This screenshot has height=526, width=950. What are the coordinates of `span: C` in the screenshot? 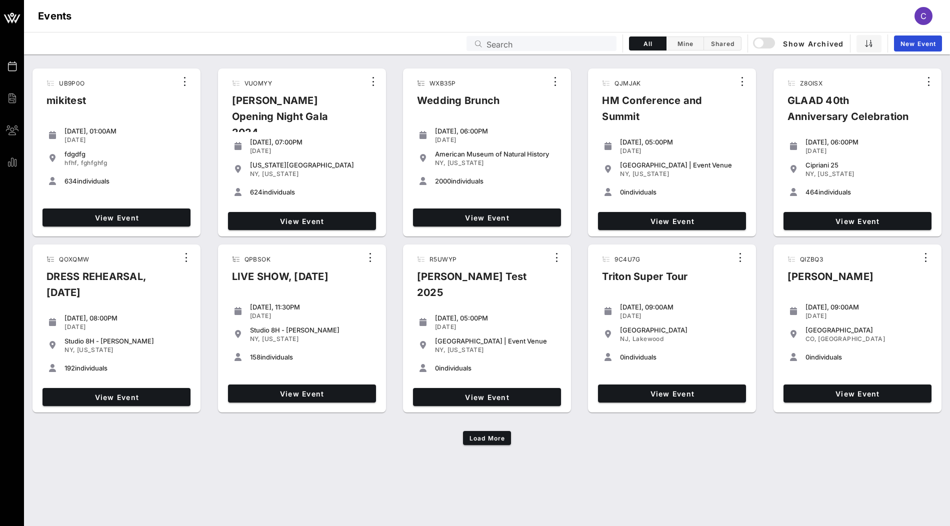 It's located at (923, 16).